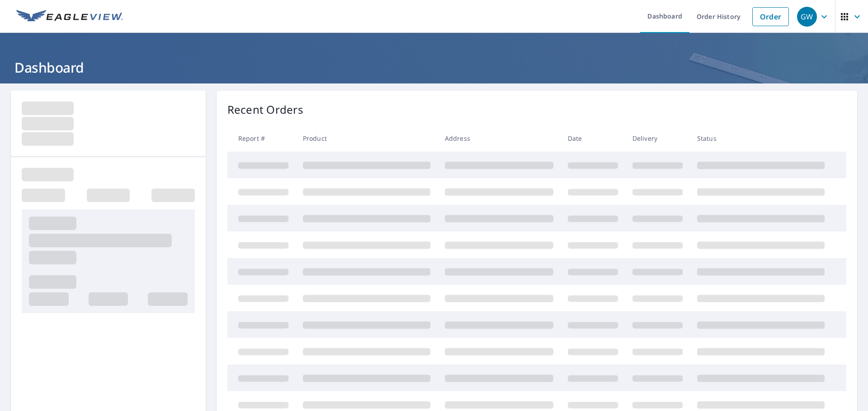 Image resolution: width=868 pixels, height=411 pixels. What do you see at coordinates (770, 16) in the screenshot?
I see `a: Order` at bounding box center [770, 16].